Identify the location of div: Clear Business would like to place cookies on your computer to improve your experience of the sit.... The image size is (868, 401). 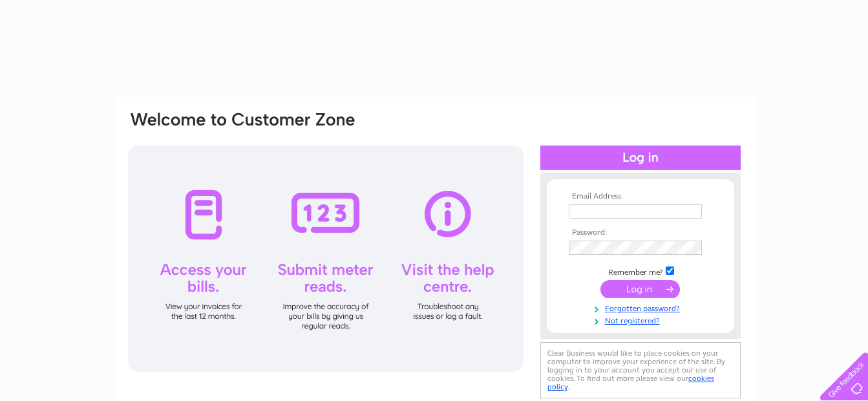
(641, 370).